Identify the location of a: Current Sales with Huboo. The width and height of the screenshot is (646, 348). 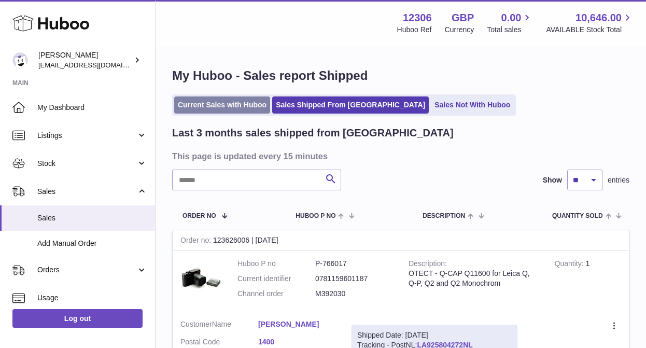
(222, 105).